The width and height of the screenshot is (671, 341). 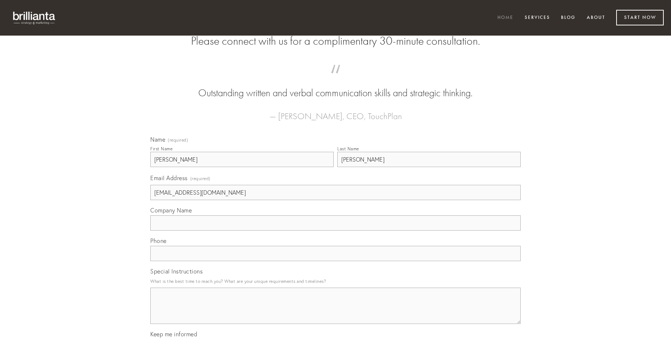 I want to click on span: Name, so click(x=158, y=139).